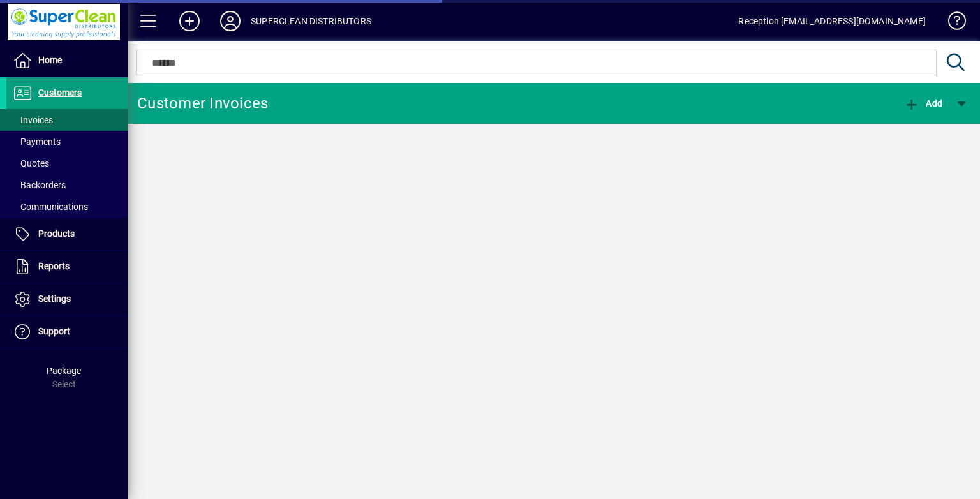 The height and width of the screenshot is (499, 980). What do you see at coordinates (51, 207) in the screenshot?
I see `span: Communications` at bounding box center [51, 207].